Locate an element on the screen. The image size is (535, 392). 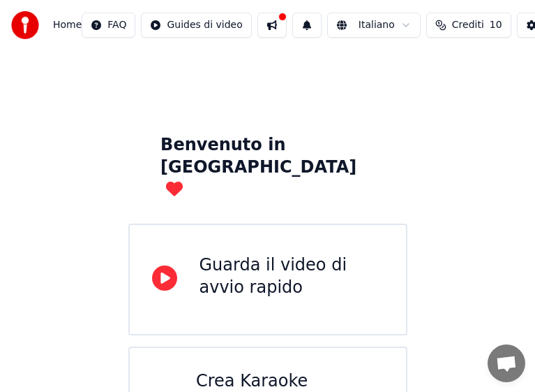
a: Aprire la chat is located at coordinates (506, 363).